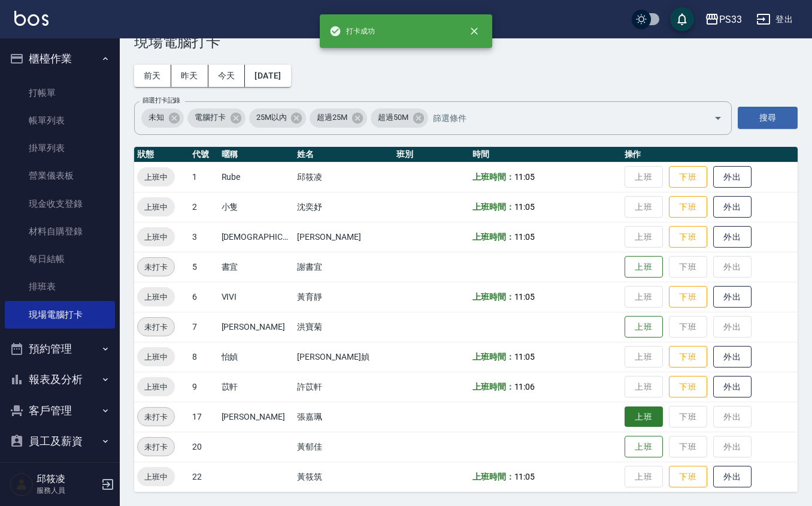  I want to click on button: 昨天, so click(190, 75).